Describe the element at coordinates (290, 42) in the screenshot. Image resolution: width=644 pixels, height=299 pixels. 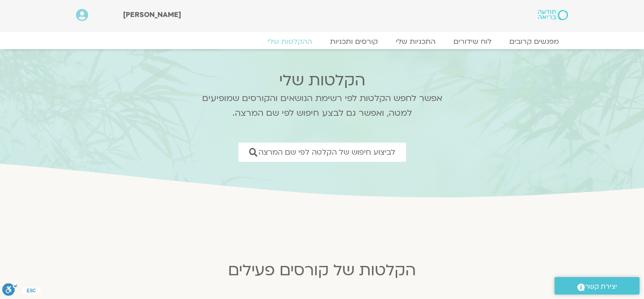
I see `a: ההקלטות שלי` at that location.